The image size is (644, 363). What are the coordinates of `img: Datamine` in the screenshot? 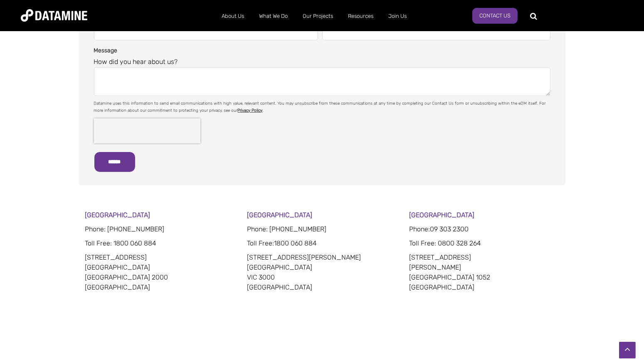 It's located at (54, 15).